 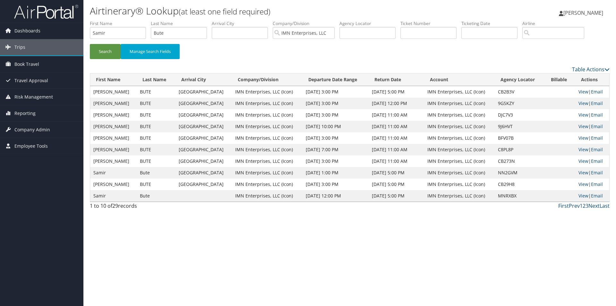 What do you see at coordinates (27, 64) in the screenshot?
I see `span: Book Travel` at bounding box center [27, 64].